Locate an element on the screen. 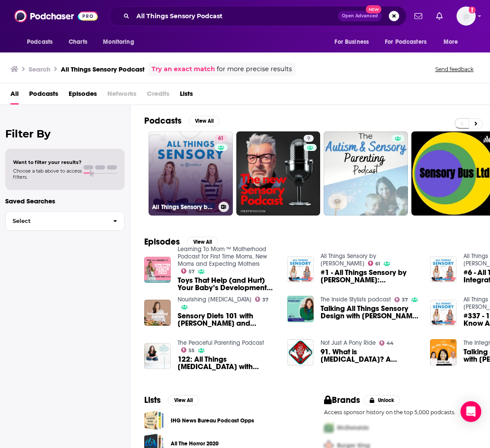 Image resolution: width=490 pixels, height=448 pixels. a: Talking all things sensory with Dr Zoe Mailloux is located at coordinates (443, 352).